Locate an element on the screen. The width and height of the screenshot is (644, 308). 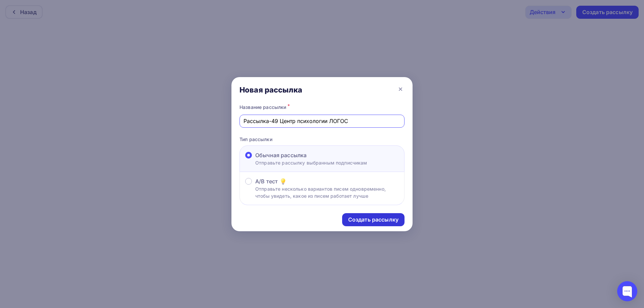
div: Новая рассылка is located at coordinates (270, 90).